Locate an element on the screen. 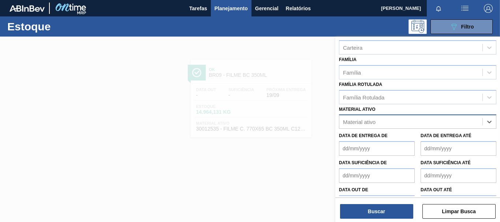 The width and height of the screenshot is (500, 222). label: Data suficiência até is located at coordinates (446, 163).